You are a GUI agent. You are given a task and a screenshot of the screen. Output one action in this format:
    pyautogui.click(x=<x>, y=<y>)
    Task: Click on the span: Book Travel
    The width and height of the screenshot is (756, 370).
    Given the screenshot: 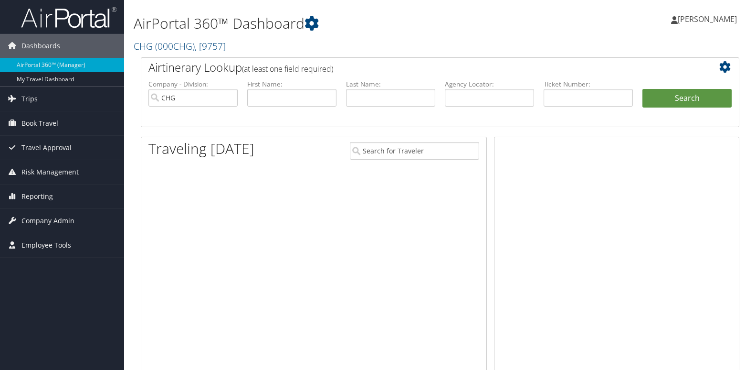 What is the action you would take?
    pyautogui.click(x=40, y=123)
    